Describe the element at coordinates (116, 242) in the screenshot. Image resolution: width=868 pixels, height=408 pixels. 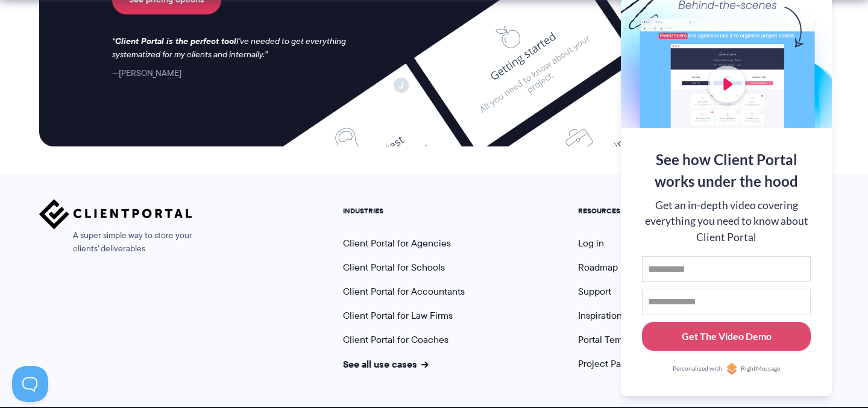
I see `span: A super simple way to store your clients' deliverables` at that location.